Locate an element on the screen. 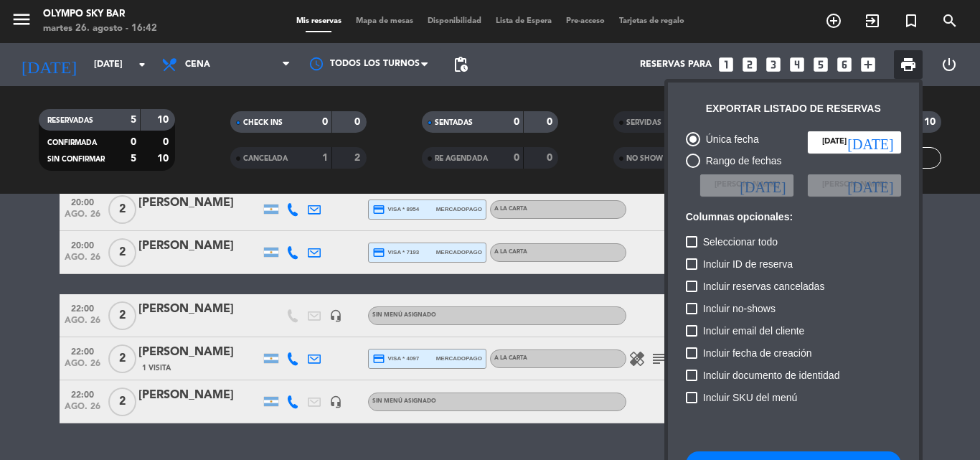  div: Única fecha is located at coordinates (730, 139).